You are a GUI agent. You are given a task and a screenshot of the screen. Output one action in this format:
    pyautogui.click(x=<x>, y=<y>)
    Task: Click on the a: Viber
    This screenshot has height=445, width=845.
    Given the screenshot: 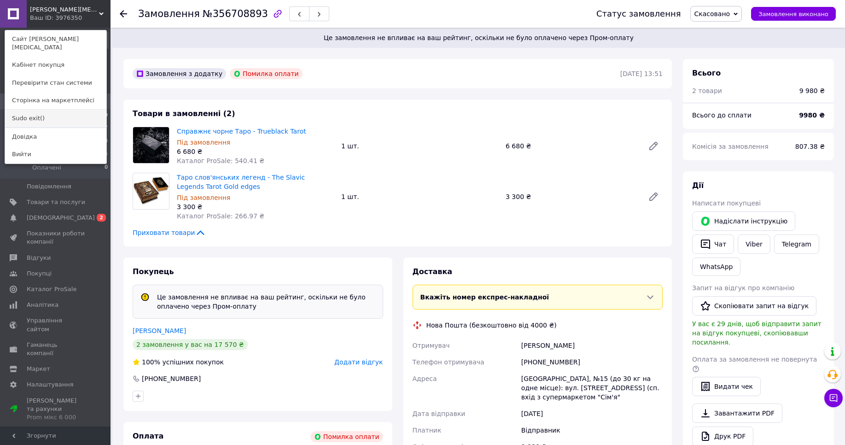 What is the action you would take?
    pyautogui.click(x=754, y=244)
    